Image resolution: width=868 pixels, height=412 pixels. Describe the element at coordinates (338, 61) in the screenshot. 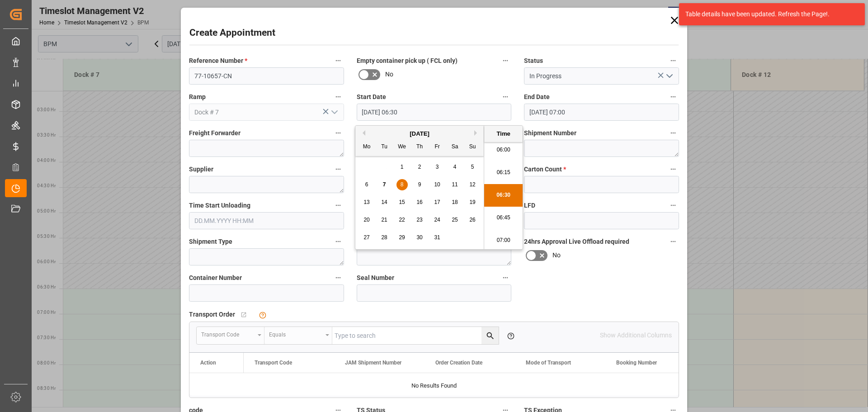

I see `button: Reference Number *` at that location.